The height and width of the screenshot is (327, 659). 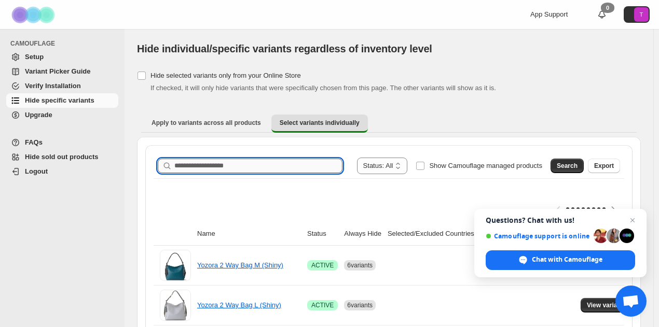 What do you see at coordinates (62, 101) in the screenshot?
I see `a: Hide specific variants` at bounding box center [62, 101].